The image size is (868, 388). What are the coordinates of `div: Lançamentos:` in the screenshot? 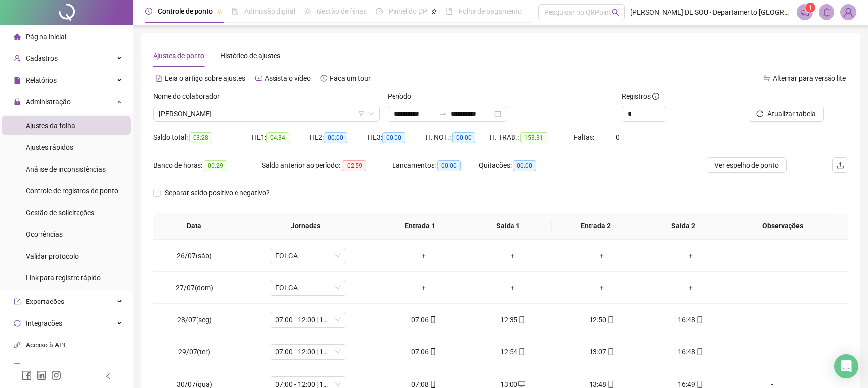 It's located at (436, 165).